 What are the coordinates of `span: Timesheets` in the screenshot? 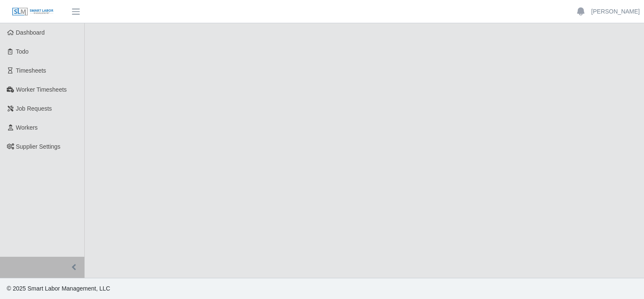 It's located at (31, 71).